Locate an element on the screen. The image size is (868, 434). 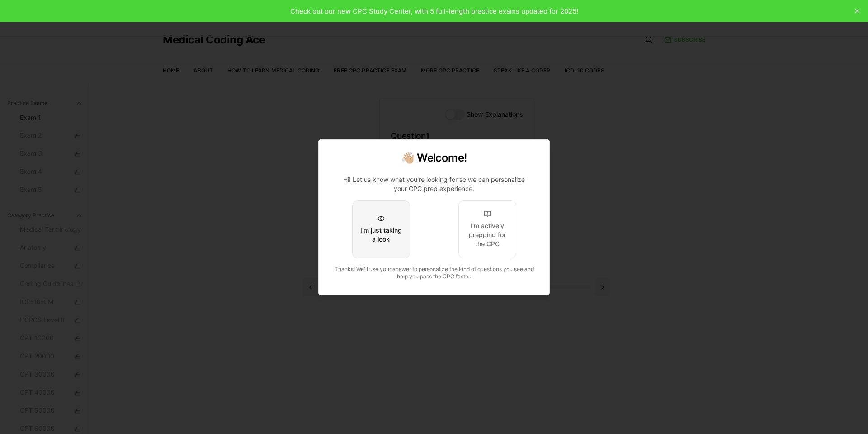
h2: 👋🏼 Welcome! is located at coordinates (434, 158).